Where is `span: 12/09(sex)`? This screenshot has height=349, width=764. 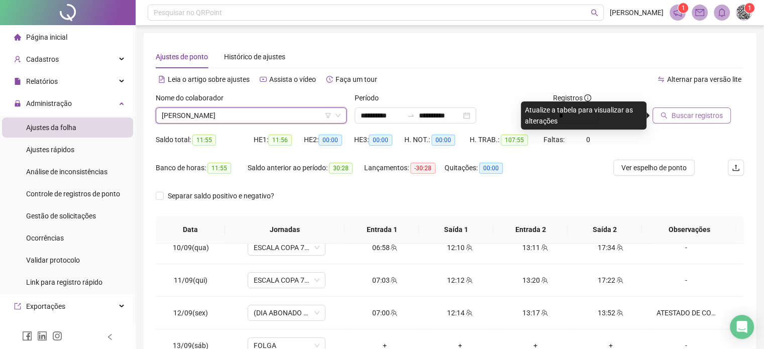
span: 12/09(sex) is located at coordinates (190, 313).